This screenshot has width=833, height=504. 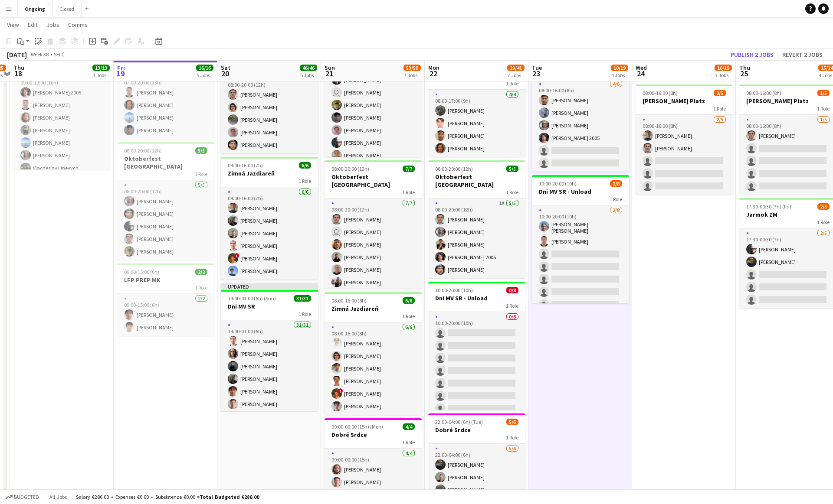 I want to click on app-card-role: 0/810:00-20:00 (10h), so click(x=477, y=371).